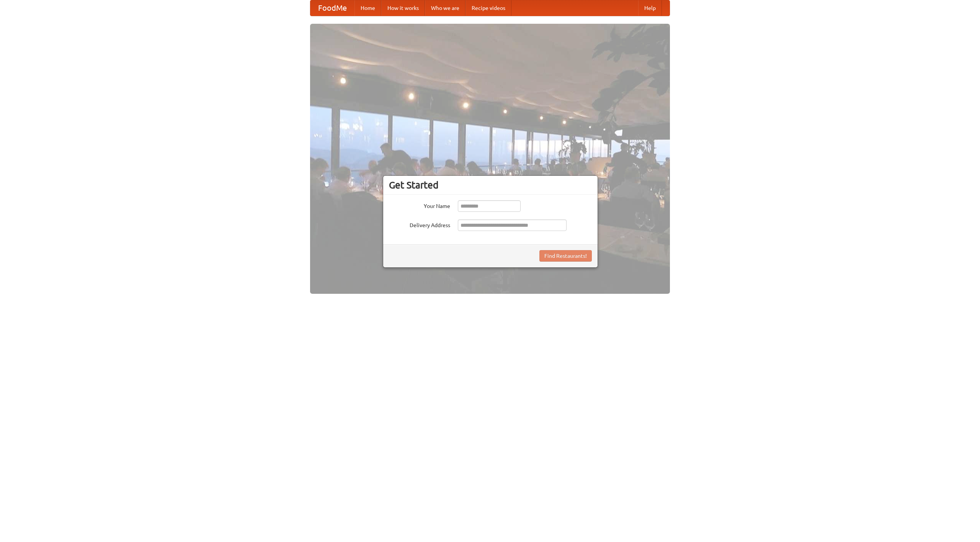 Image resolution: width=980 pixels, height=542 pixels. What do you see at coordinates (650, 8) in the screenshot?
I see `a: Help` at bounding box center [650, 8].